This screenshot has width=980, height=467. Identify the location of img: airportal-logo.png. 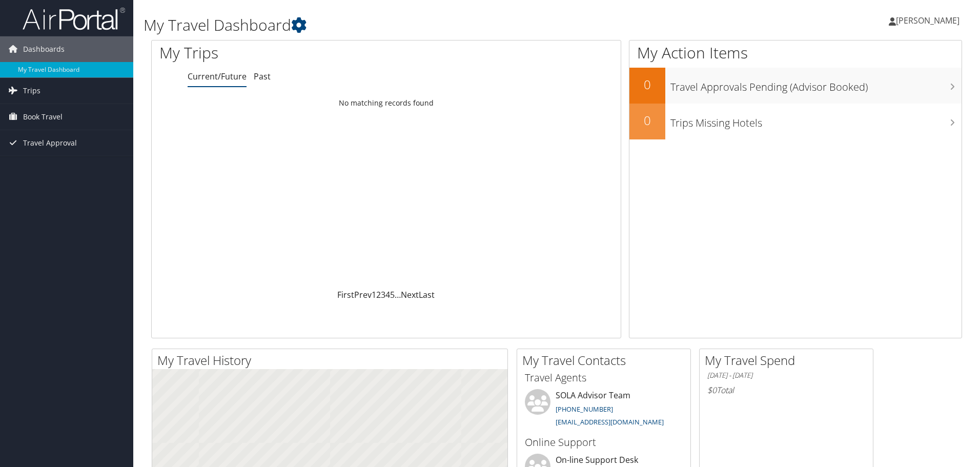
(74, 18).